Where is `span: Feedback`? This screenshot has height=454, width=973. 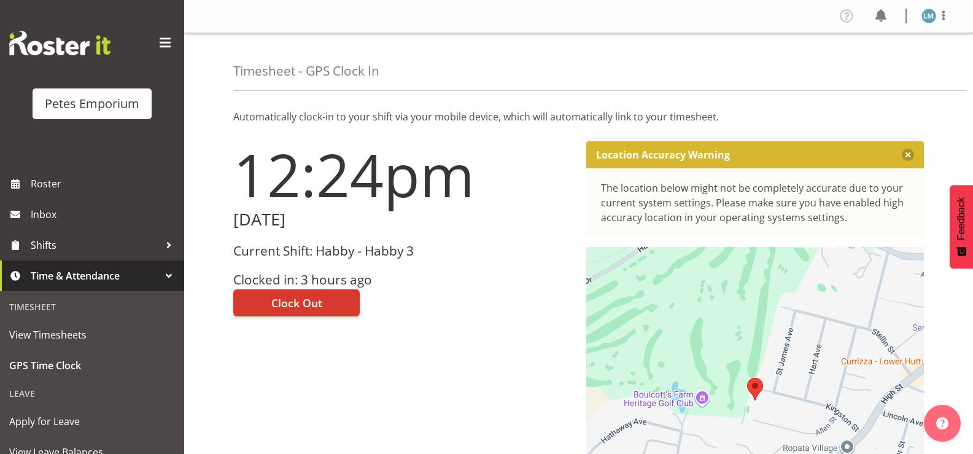 span: Feedback is located at coordinates (962, 219).